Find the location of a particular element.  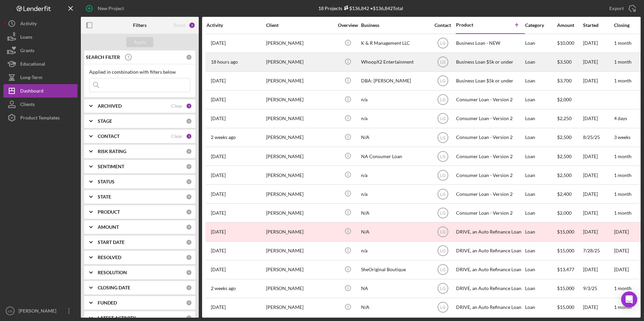

b: PRODUCT is located at coordinates (109, 212).